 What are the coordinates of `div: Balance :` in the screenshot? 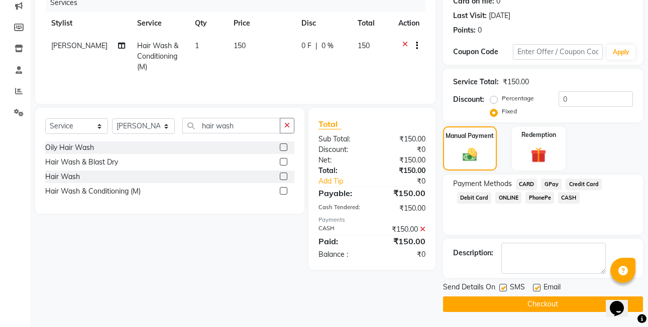 It's located at (341, 255).